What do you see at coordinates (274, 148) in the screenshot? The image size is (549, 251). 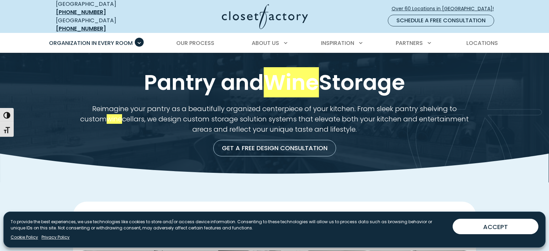 I see `a: Get a Free Design Consultation` at bounding box center [274, 148].